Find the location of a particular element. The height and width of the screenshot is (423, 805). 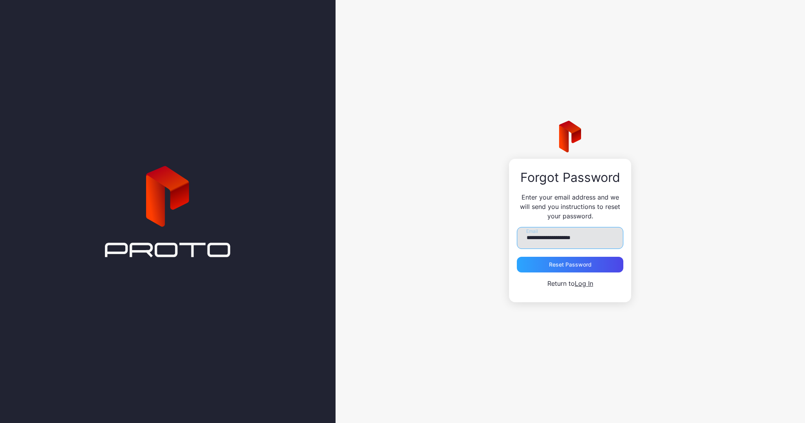

p: Return to is located at coordinates (570, 283).